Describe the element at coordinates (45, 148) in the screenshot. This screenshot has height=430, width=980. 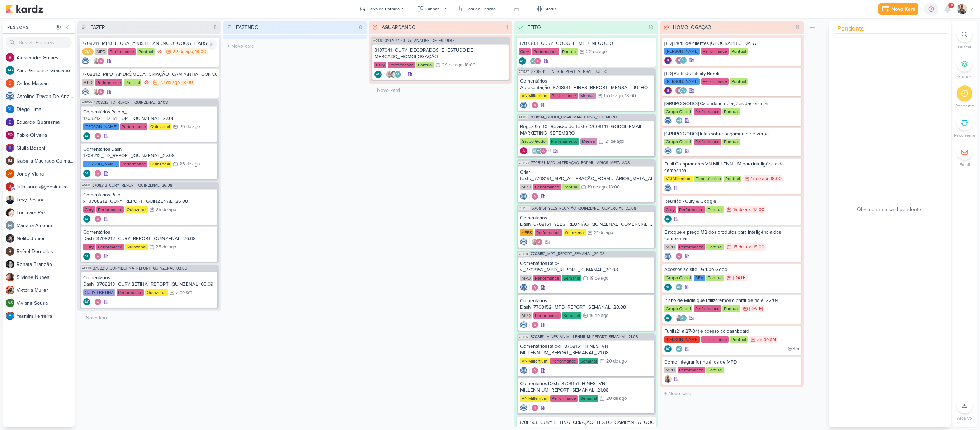
I see `div: G i u l i a B o s c h i` at that location.